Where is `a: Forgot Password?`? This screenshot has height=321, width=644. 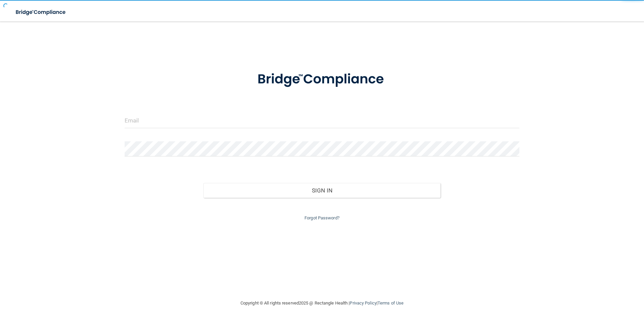
a: Forgot Password? is located at coordinates (322, 218).